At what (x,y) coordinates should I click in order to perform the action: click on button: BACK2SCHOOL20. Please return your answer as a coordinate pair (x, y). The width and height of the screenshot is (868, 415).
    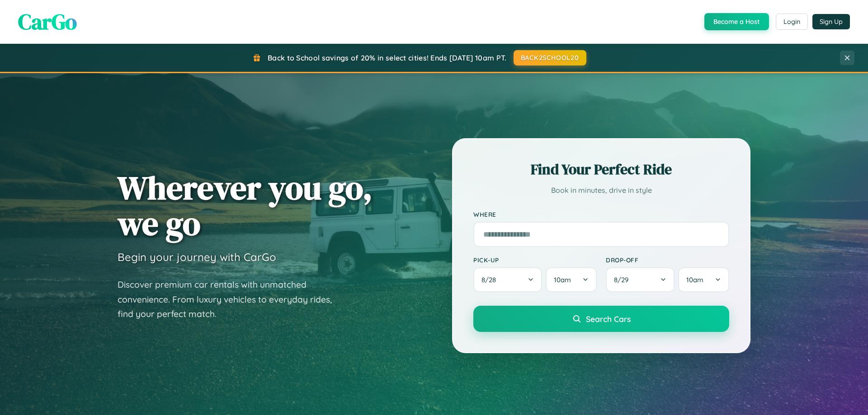
    Looking at the image, I should click on (550, 58).